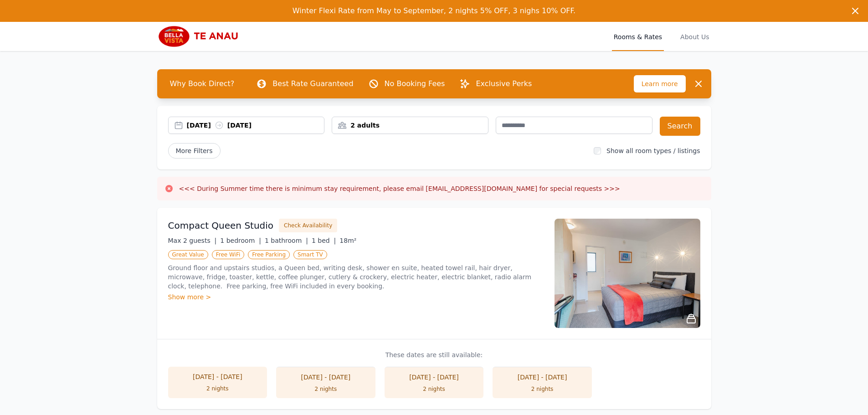 The width and height of the screenshot is (868, 415). What do you see at coordinates (287, 241) in the screenshot?
I see `span: 1 bathroom |` at bounding box center [287, 241].